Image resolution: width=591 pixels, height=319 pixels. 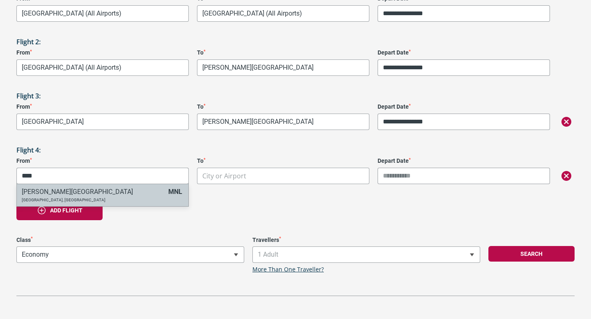 I want to click on span: 1 Adult, so click(x=366, y=255).